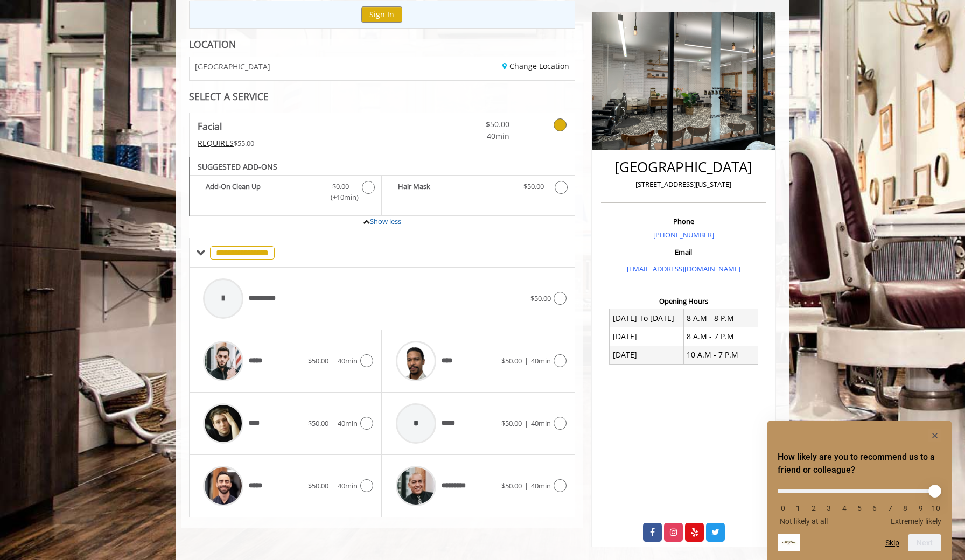  I want to click on b: LOCATION, so click(212, 44).